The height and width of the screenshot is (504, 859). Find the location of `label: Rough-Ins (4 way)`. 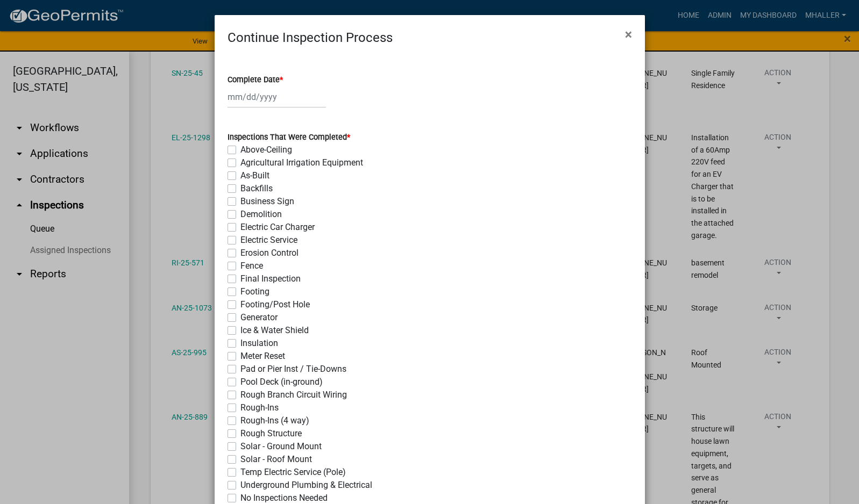

label: Rough-Ins (4 way) is located at coordinates (275, 421).